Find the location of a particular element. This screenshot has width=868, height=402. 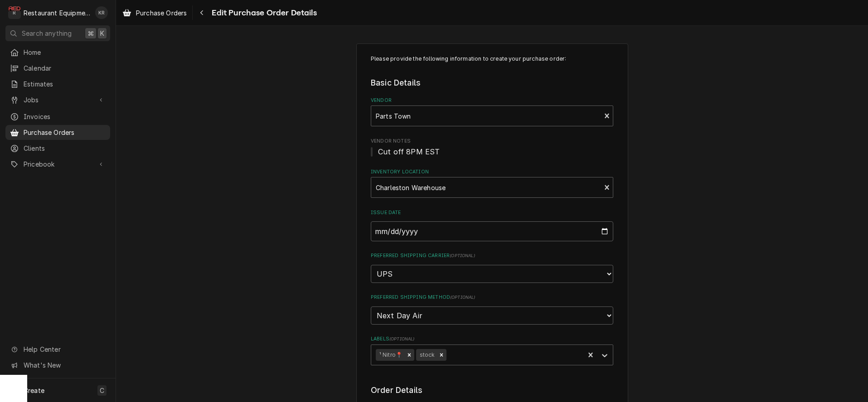

label: Preferred Shipping Carrier is located at coordinates (492, 256).